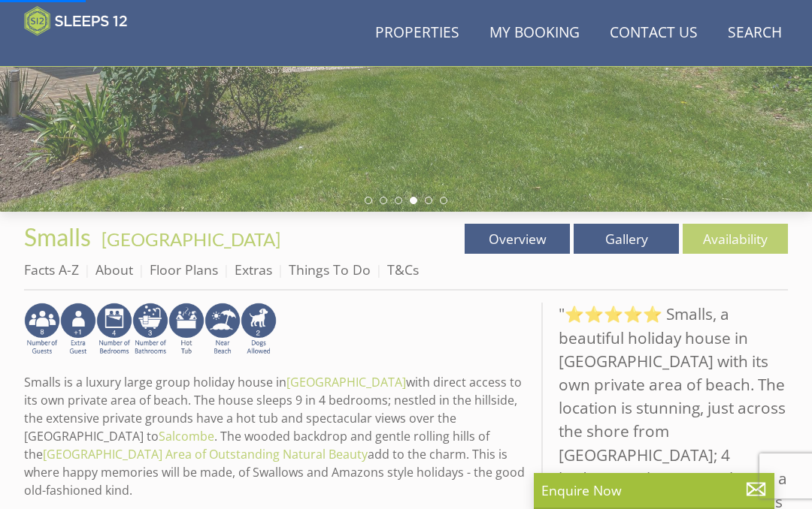 The height and width of the screenshot is (509, 812). What do you see at coordinates (735, 239) in the screenshot?
I see `a: Availability` at bounding box center [735, 239].